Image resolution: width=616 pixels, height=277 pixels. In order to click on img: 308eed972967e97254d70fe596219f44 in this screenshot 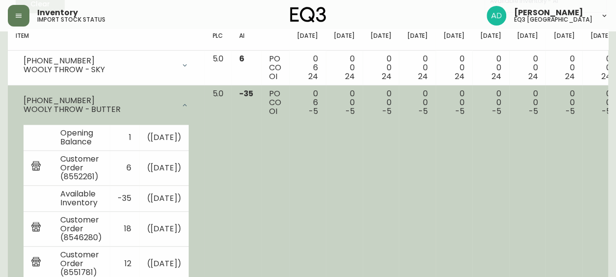, I will do `click(497, 16)`.